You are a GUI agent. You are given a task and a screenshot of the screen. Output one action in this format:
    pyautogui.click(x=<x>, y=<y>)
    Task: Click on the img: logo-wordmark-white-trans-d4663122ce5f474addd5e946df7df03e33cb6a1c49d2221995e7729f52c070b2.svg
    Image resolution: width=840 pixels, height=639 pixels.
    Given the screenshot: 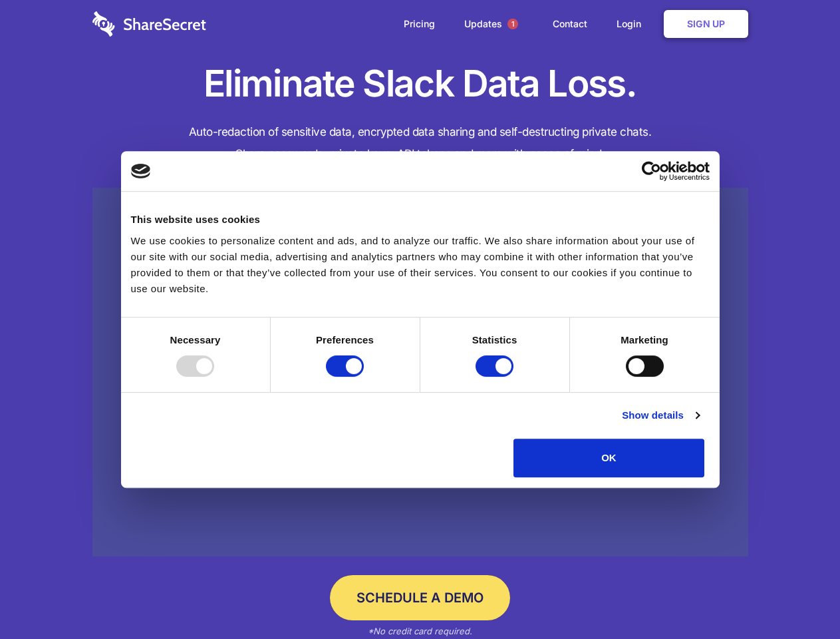 What is the action you would take?
    pyautogui.click(x=149, y=24)
    